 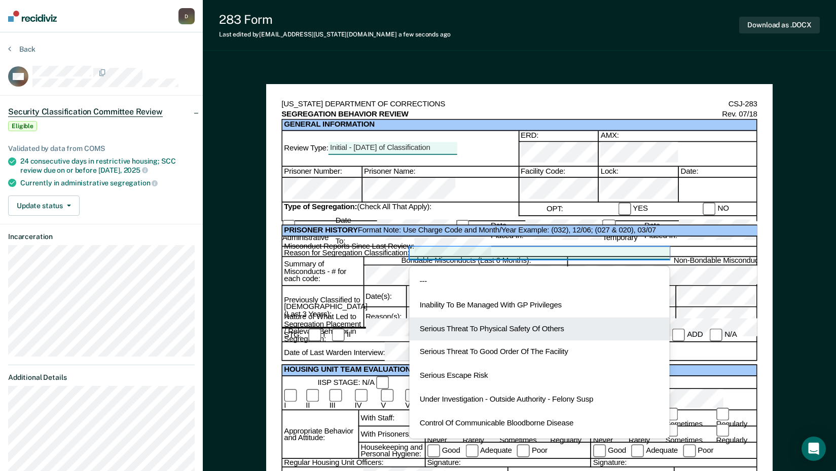 What do you see at coordinates (134, 183) in the screenshot?
I see `span: segregation` at bounding box center [134, 183].